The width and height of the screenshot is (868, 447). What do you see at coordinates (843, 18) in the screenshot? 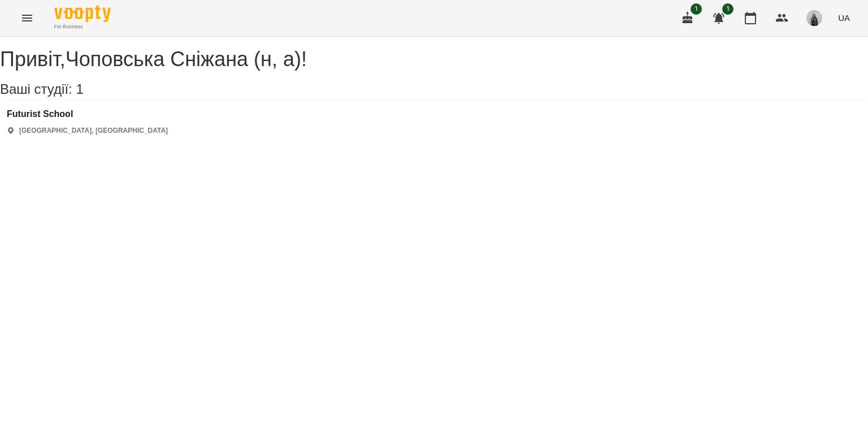
I see `span: UA` at bounding box center [843, 18].